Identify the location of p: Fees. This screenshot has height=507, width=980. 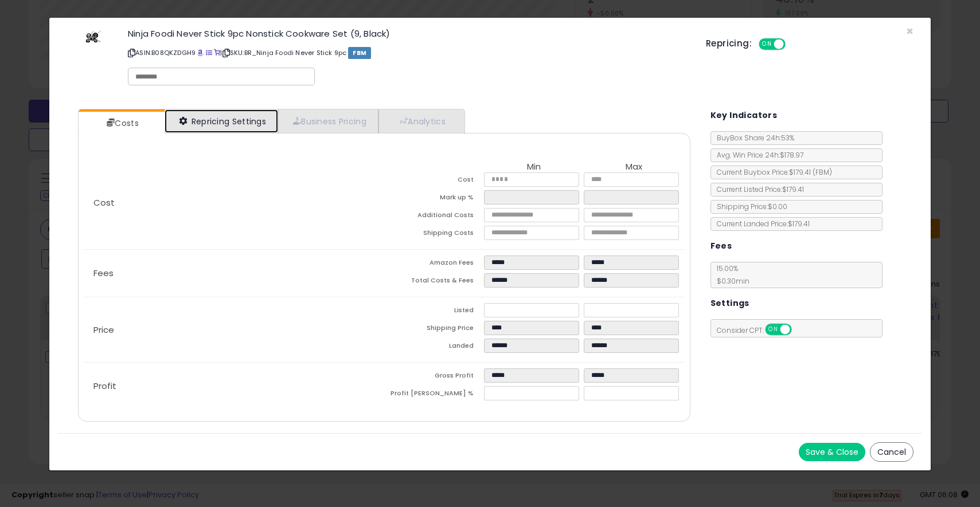
(234, 273).